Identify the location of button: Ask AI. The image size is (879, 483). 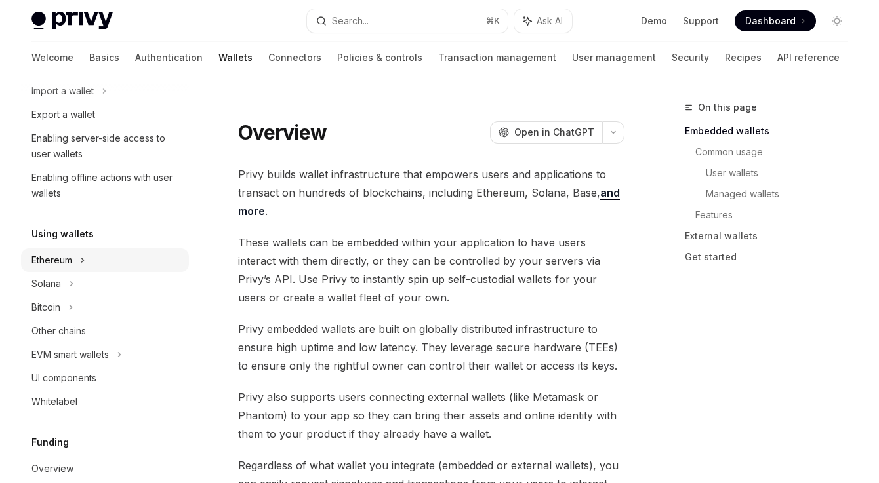
(543, 21).